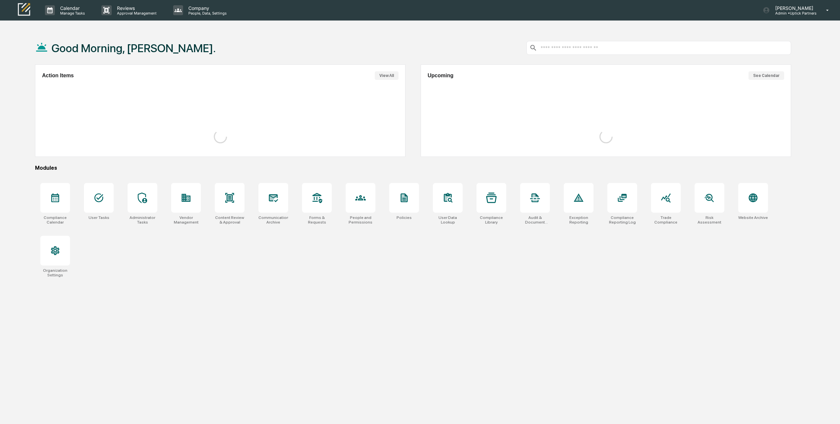 This screenshot has width=840, height=424. Describe the element at coordinates (186, 220) in the screenshot. I see `div: Vendor Management` at that location.